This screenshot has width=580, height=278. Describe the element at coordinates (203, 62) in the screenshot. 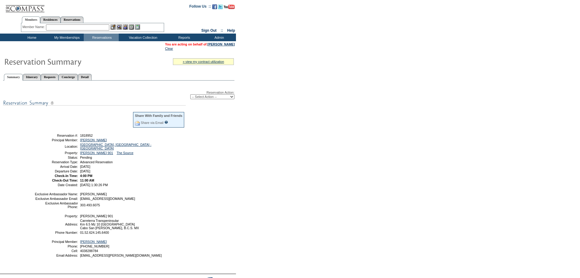

I see `a: » view my contract utilization` at that location.